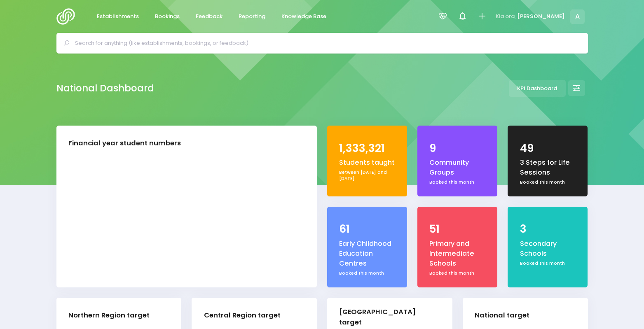 Image resolution: width=644 pixels, height=329 pixels. I want to click on div: 3 Steps for Life Sessions, so click(548, 168).